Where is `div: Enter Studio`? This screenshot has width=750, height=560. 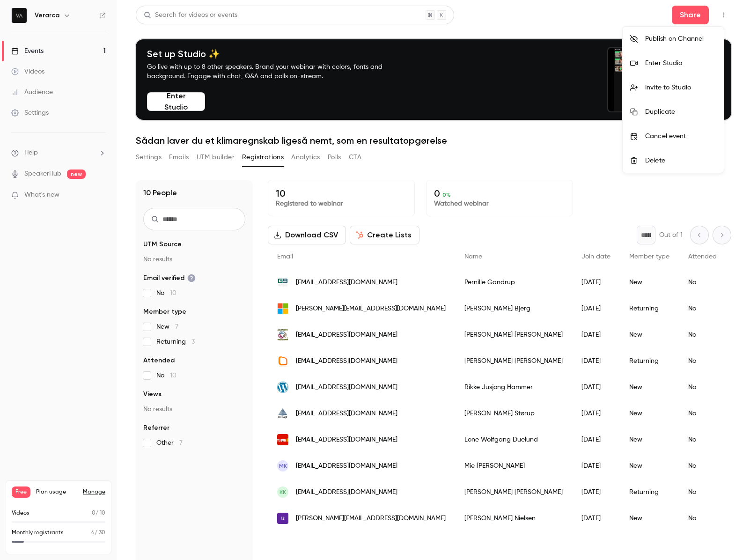 div: Enter Studio is located at coordinates (681, 63).